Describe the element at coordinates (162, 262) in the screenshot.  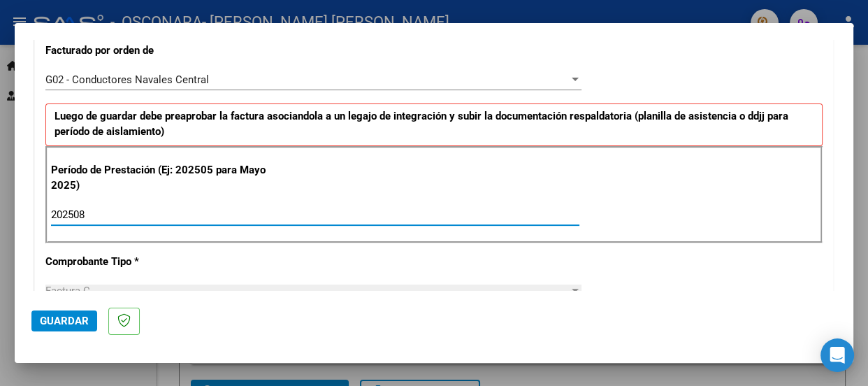
I see `p: Comprobante Tipo *` at that location.